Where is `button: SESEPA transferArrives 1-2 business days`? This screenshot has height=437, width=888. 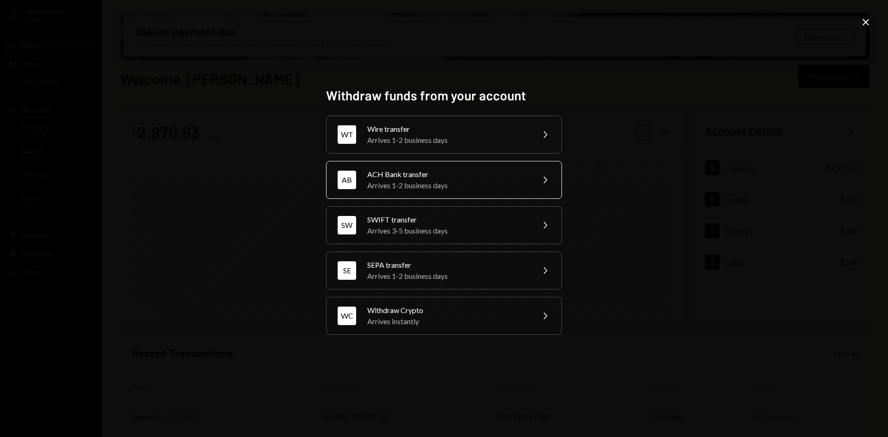
button: SESEPA transferArrives 1-2 business days is located at coordinates (444, 271).